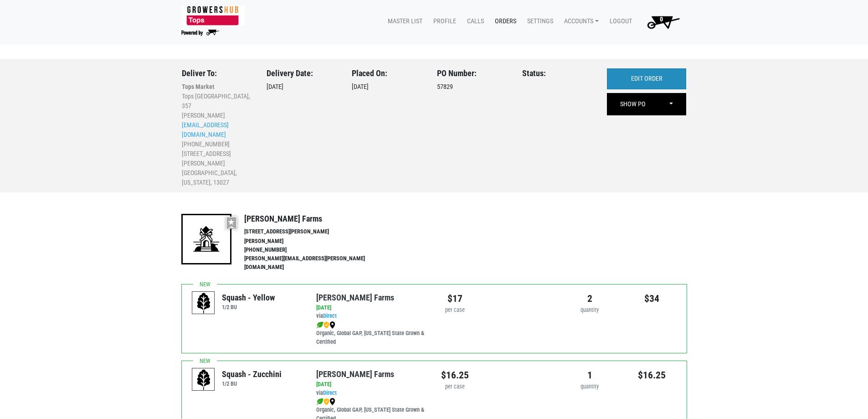  I want to click on div: $17, so click(455, 298).